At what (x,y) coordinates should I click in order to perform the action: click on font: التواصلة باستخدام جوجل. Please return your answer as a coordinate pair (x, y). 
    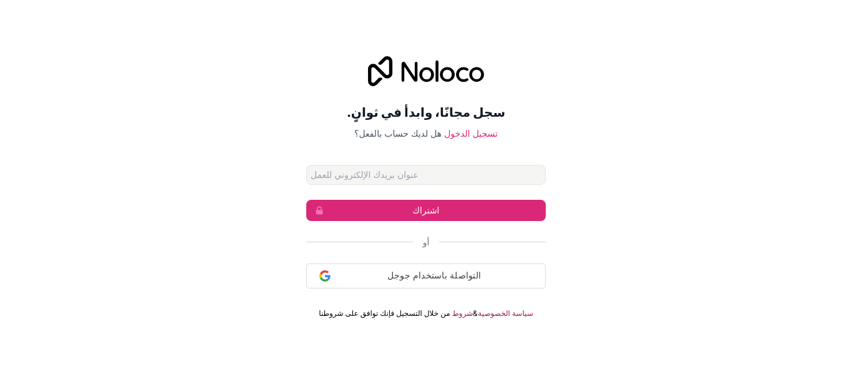
    Looking at the image, I should click on (434, 275).